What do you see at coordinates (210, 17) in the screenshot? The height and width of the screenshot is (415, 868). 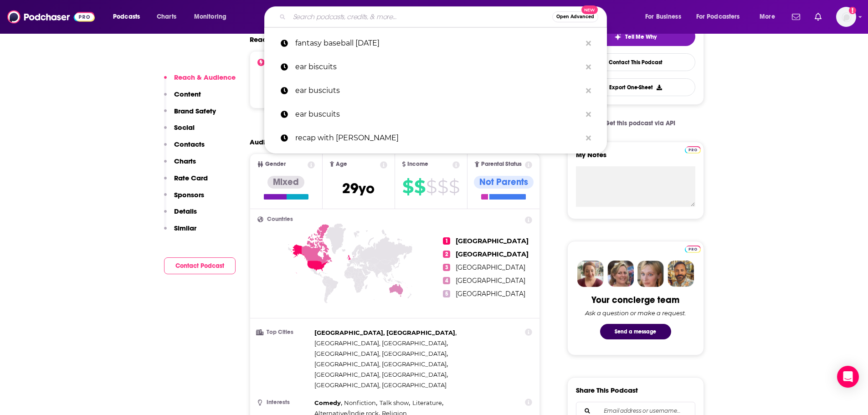 I see `span: Monitoring` at bounding box center [210, 17].